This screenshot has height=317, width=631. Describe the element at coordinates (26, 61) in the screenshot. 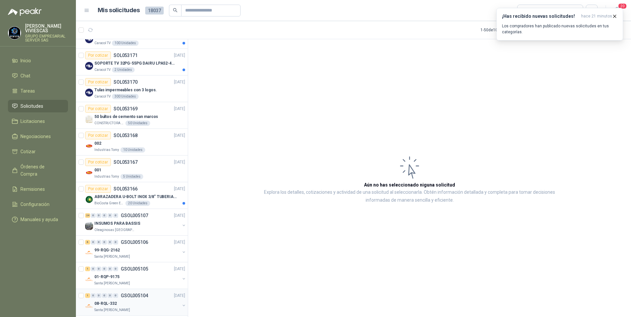

I see `span: Inicio` at that location.